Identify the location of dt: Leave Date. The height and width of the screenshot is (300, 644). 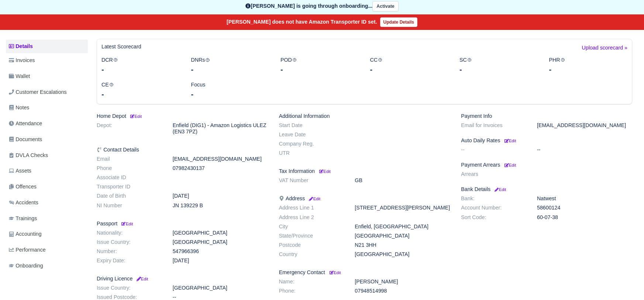
(312, 134).